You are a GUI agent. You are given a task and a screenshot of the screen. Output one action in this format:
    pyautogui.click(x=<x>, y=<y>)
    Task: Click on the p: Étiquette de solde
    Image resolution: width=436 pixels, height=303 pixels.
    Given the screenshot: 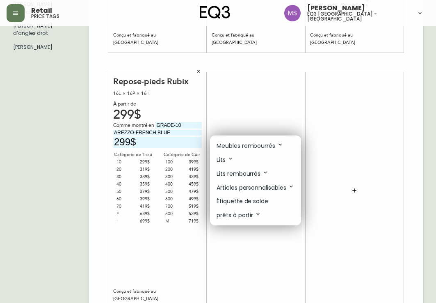 What is the action you would take?
    pyautogui.click(x=243, y=201)
    